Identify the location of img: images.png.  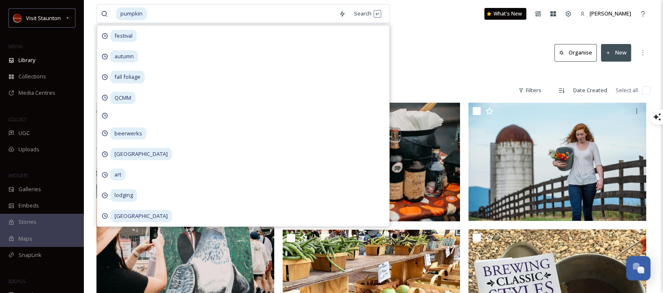
(18, 18).